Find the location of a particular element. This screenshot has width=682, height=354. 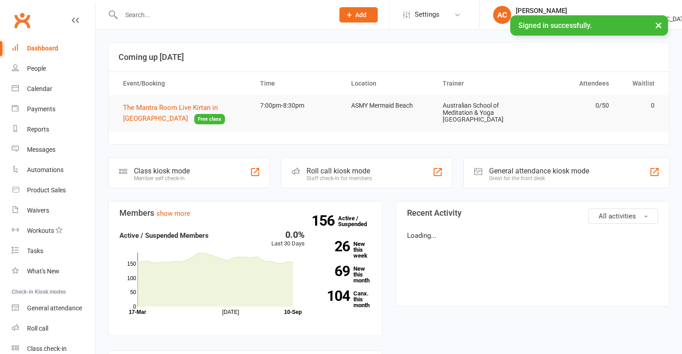

td: ASMY Mermaid Beach is located at coordinates (388, 105).